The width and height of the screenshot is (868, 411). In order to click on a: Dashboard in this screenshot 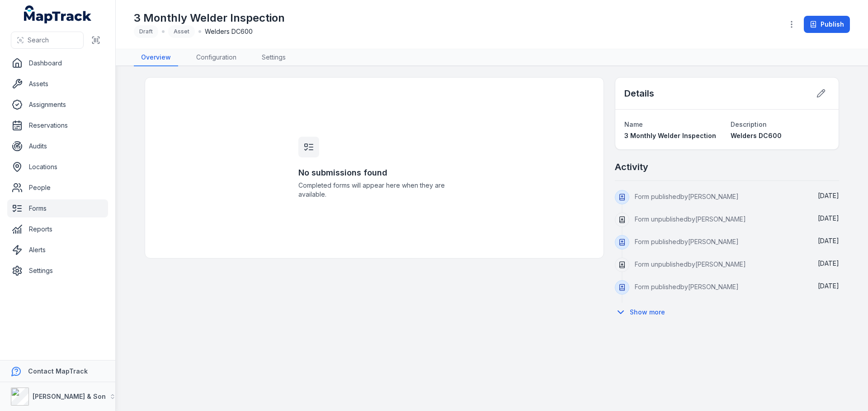, I will do `click(57, 63)`.